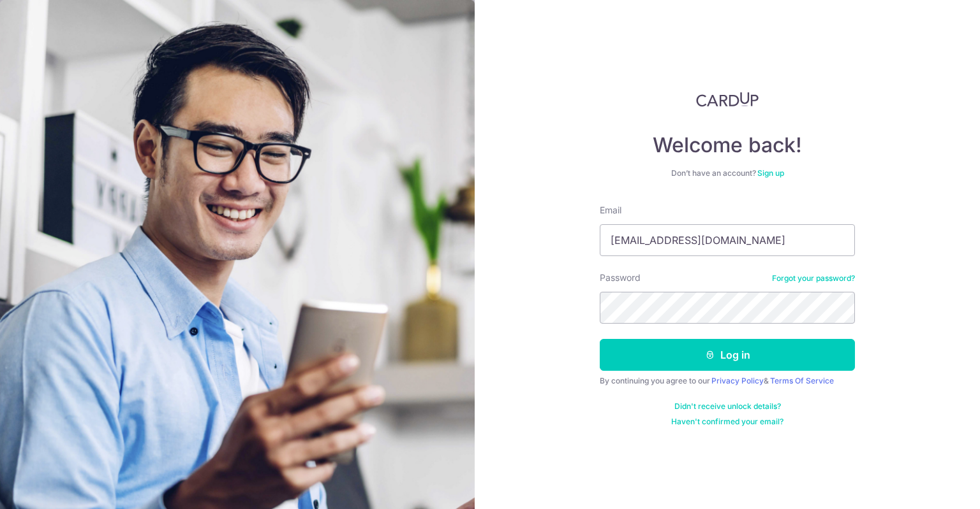  Describe the element at coordinates (737, 380) in the screenshot. I see `a: Privacy Policy` at that location.